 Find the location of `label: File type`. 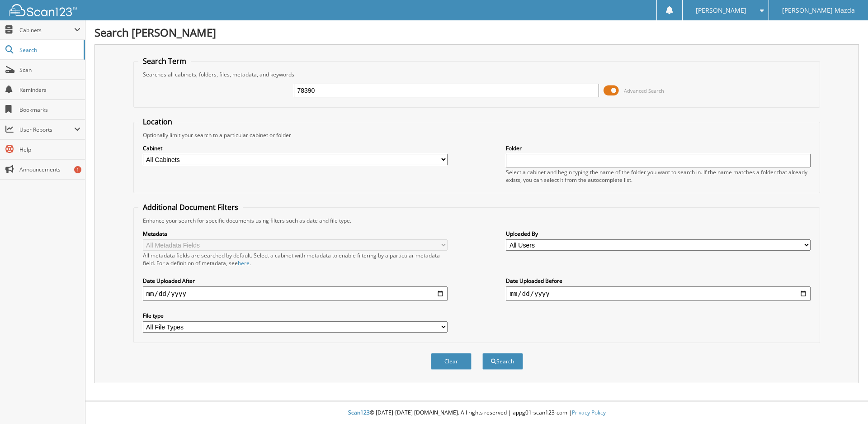

label: File type is located at coordinates (296, 316).